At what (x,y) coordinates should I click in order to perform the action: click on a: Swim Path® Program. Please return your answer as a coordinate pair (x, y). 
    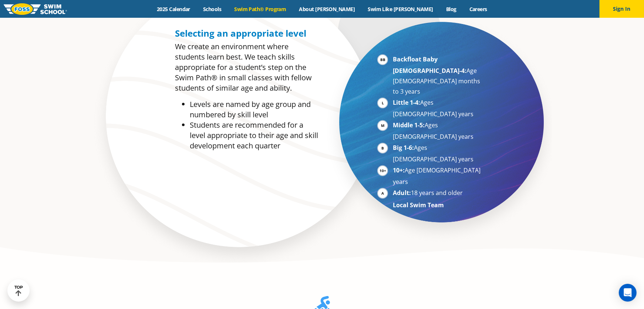
    Looking at the image, I should click on (260, 9).